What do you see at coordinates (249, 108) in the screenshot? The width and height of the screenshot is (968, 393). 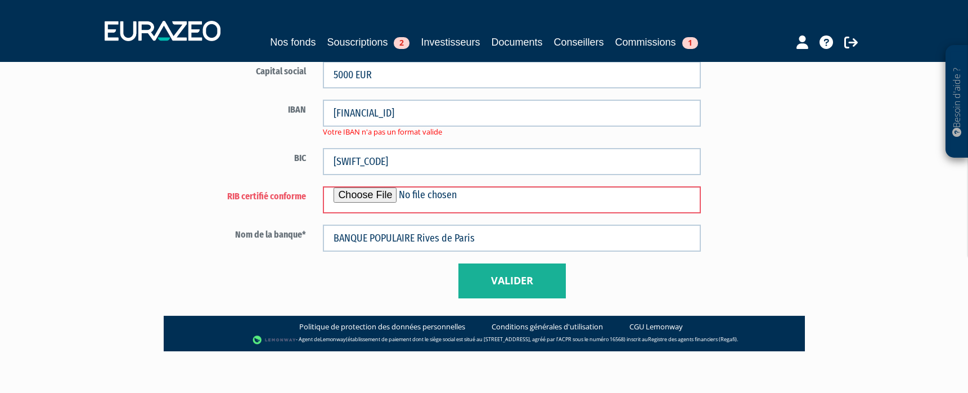 I see `label: IBAN` at bounding box center [249, 108].